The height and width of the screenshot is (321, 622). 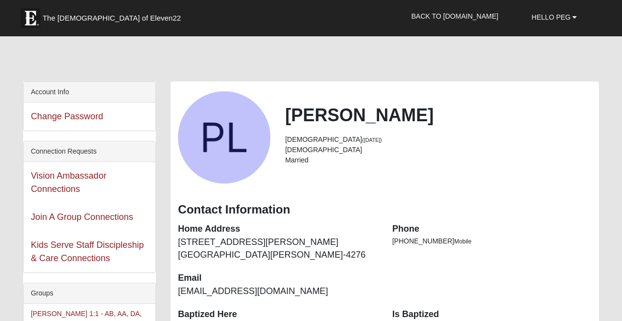 What do you see at coordinates (492, 315) in the screenshot?
I see `dt: Is Baptized` at bounding box center [492, 315].